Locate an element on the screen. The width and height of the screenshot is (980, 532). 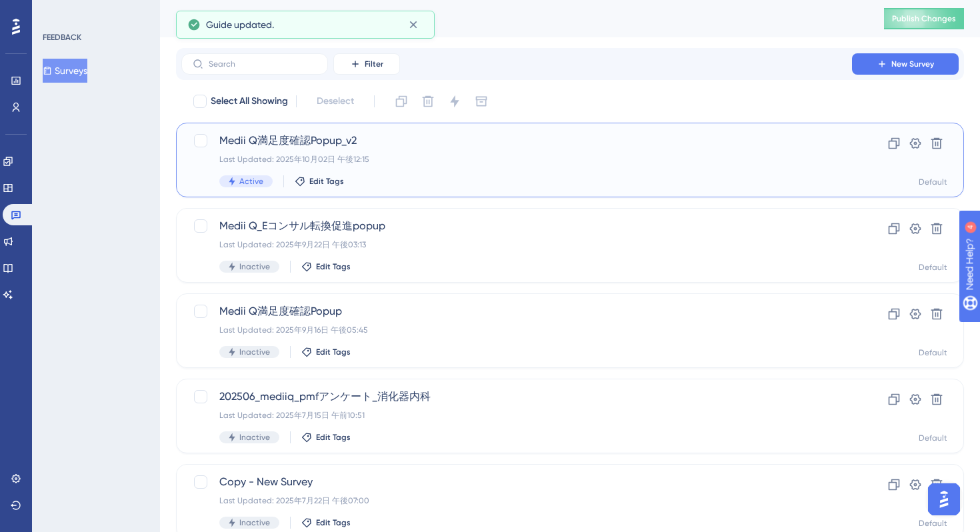
div: Last Updated: 2025年9月16日 午後05:45 is located at coordinates (517, 330).